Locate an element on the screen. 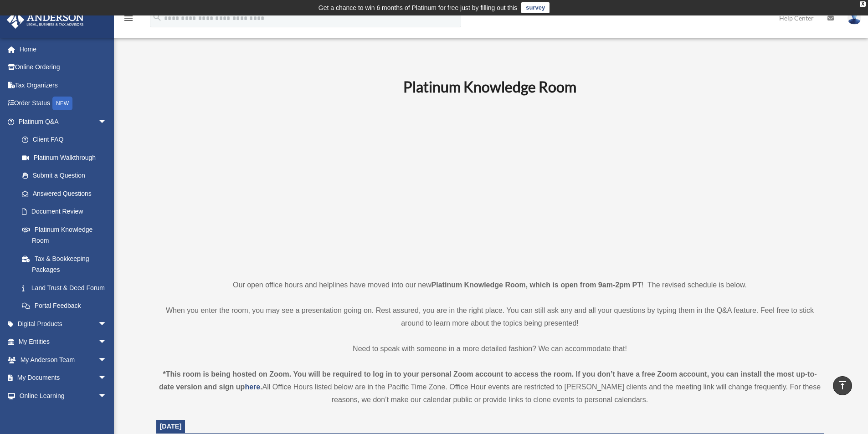  a: My Entitiesarrow_drop_down is located at coordinates (64, 342).